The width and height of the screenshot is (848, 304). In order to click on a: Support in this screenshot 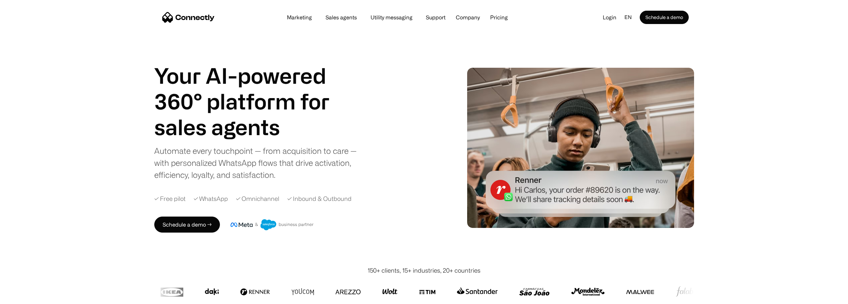, I will do `click(436, 17)`.